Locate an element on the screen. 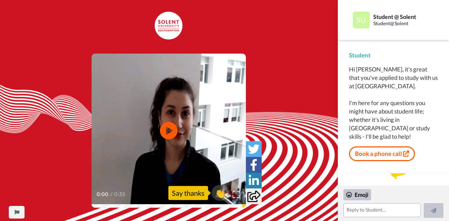 This screenshot has height=221, width=449. a: Book a phone call is located at coordinates (382, 154).